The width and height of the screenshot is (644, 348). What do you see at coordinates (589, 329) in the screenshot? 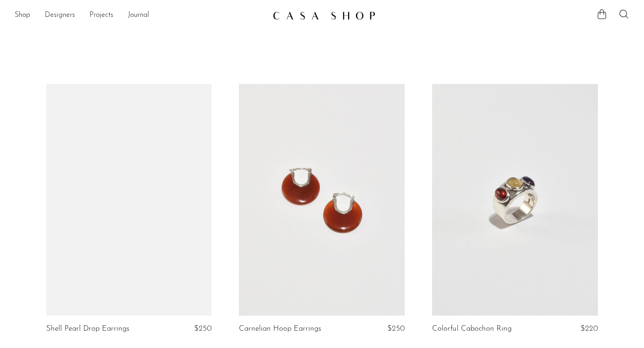
I see `span: $220` at bounding box center [589, 329].